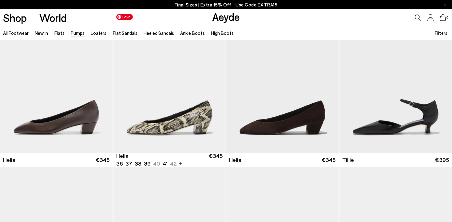 The image size is (452, 222). What do you see at coordinates (257, 5) in the screenshot?
I see `span: Navigate to /collections/ss25-final-sizes` at bounding box center [257, 5].